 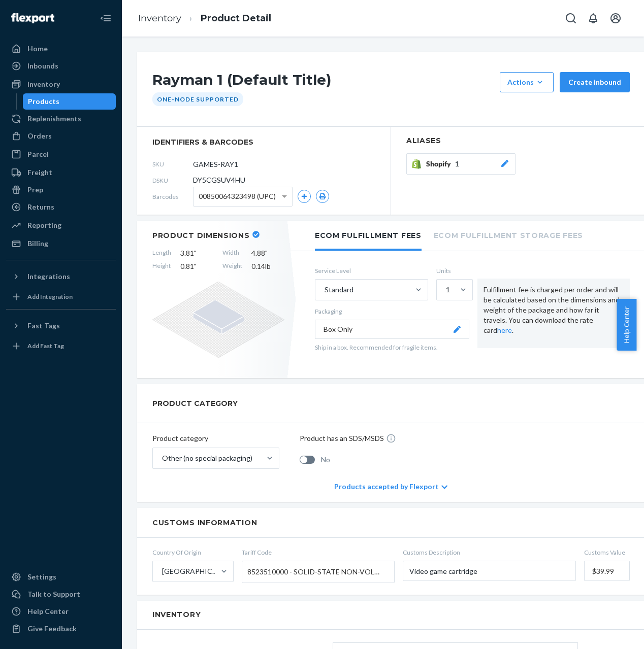 I want to click on span: 4.88, so click(x=268, y=253).